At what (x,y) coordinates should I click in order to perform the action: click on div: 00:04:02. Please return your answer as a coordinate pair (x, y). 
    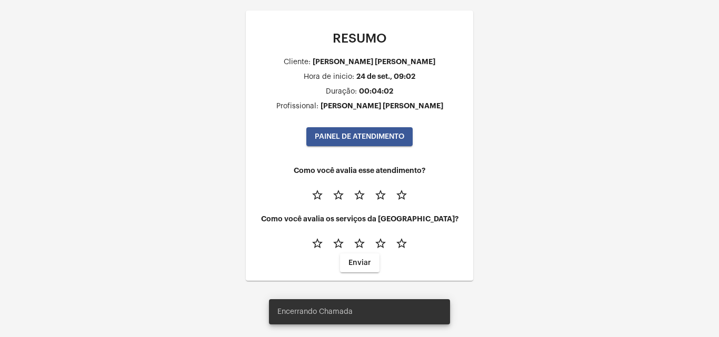
    Looking at the image, I should click on (376, 91).